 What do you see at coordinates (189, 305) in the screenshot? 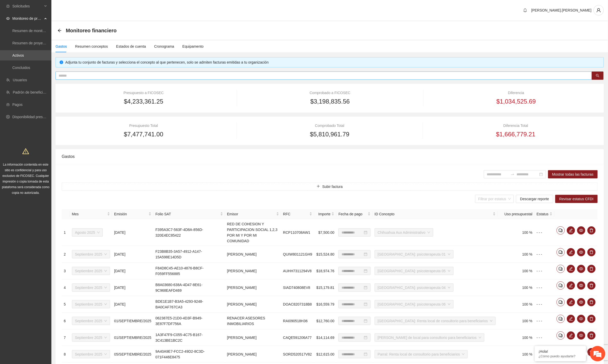
I see `td: BDE1E1B7-B3A5-4293-9248-BA0CAF767CA3` at bounding box center [189, 305].